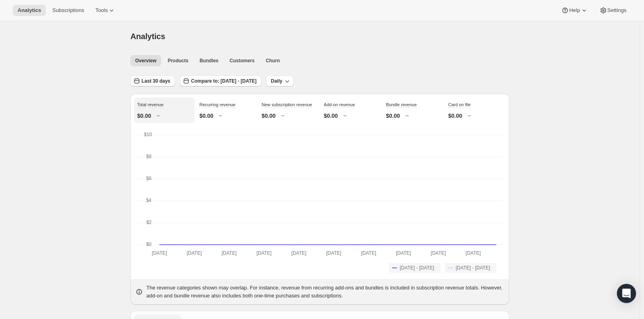 The image size is (644, 319). Describe the element at coordinates (209, 60) in the screenshot. I see `span: Bundles` at that location.